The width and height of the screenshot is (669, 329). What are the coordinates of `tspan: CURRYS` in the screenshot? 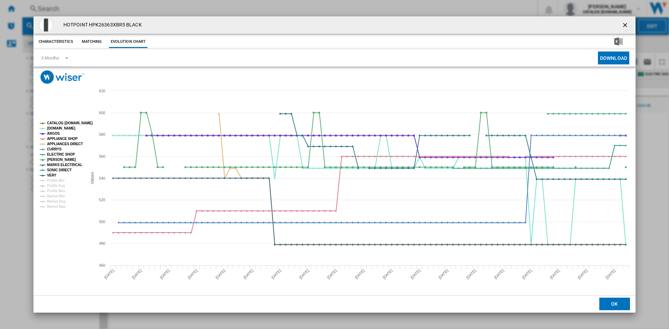 It's located at (54, 149).